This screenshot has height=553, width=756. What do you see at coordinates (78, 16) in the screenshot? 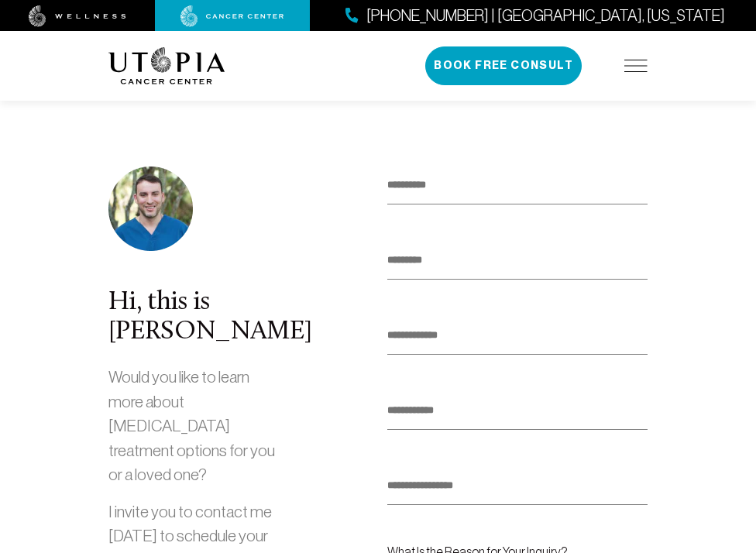
I see `img: wellness` at bounding box center [78, 16].